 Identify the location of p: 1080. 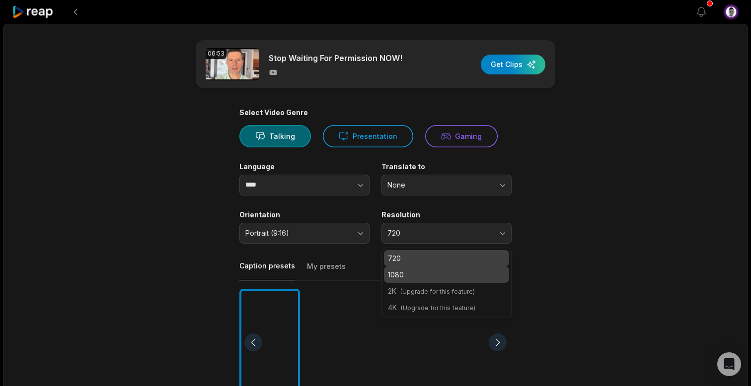
(446, 275).